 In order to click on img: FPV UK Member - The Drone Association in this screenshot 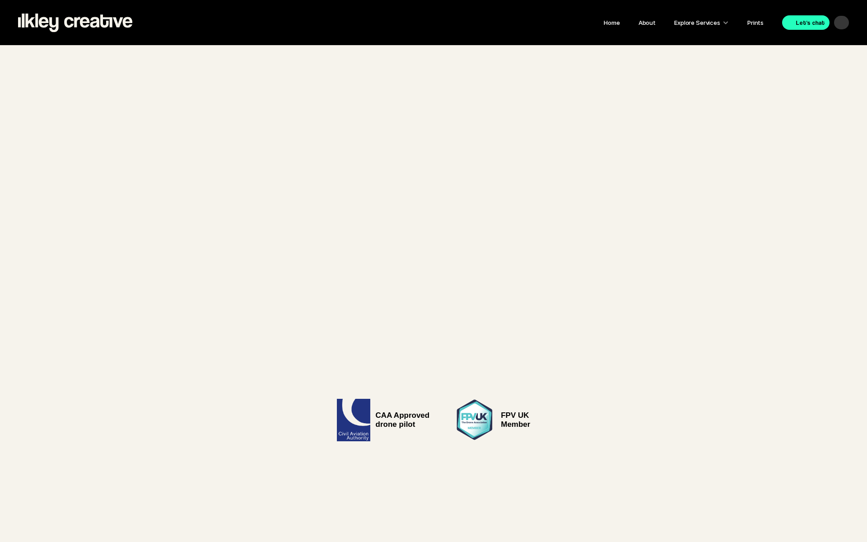, I will do `click(474, 420)`.